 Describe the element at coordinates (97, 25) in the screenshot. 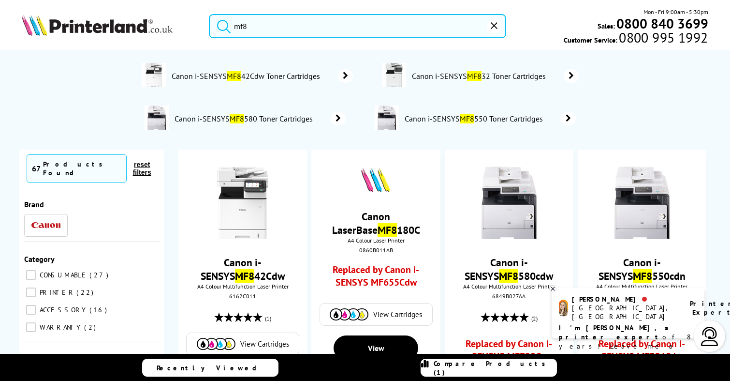

I see `img: Printerland Logo` at that location.